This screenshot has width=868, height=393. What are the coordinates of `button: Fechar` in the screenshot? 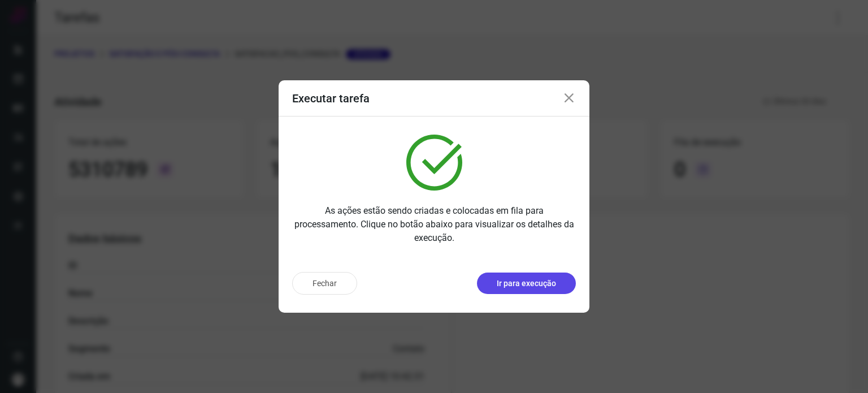 It's located at (324, 284).